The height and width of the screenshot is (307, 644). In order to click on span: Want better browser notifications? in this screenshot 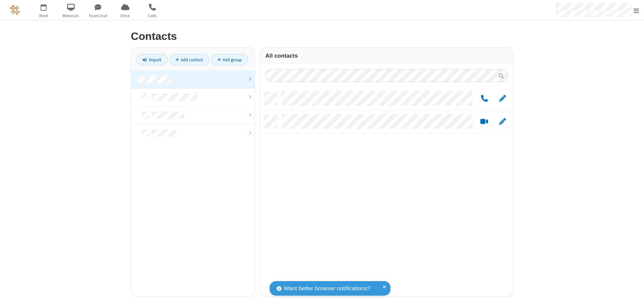, I will do `click(327, 288)`.